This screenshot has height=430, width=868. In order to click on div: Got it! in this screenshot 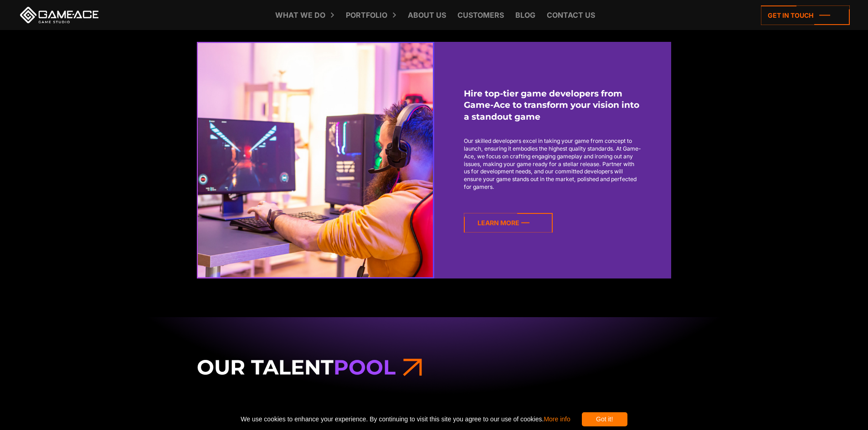, I will do `click(604, 419)`.